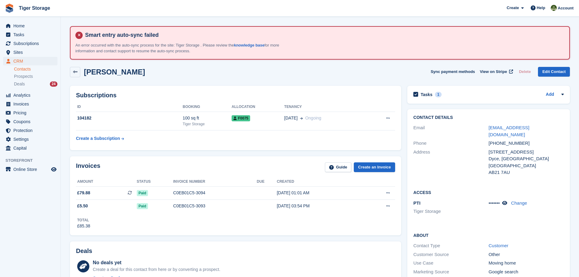 This screenshot has width=579, height=277. What do you see at coordinates (100, 138) in the screenshot?
I see `a: Create a Subscription` at bounding box center [100, 138].